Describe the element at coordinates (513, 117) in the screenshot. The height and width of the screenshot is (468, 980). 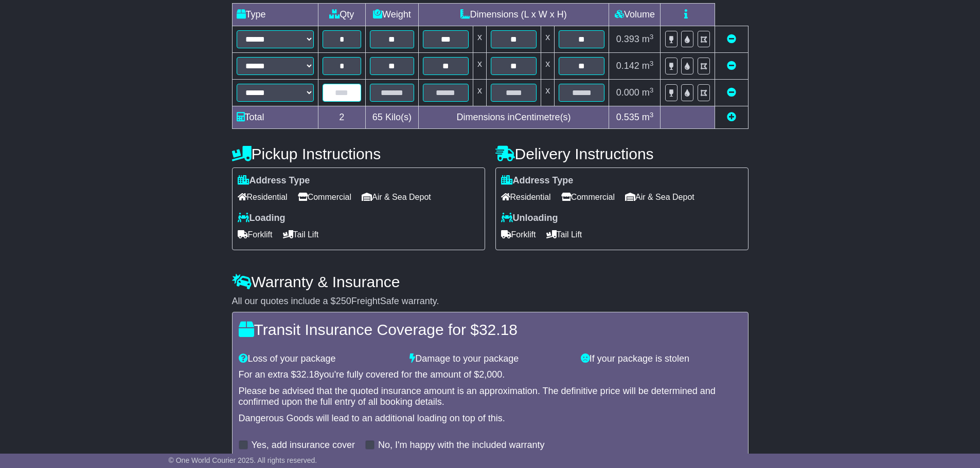
I see `td: Dimensions in Centimetre(s)` at that location.